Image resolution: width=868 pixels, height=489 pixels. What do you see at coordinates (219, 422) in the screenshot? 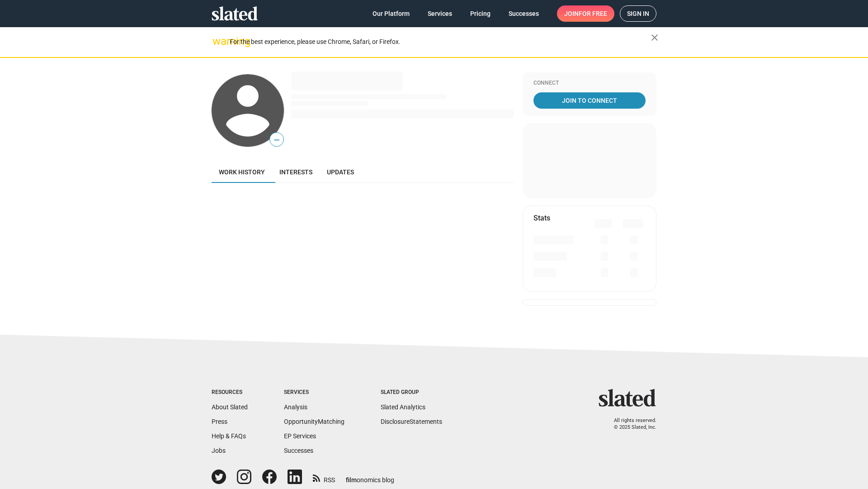
I see `a: Press` at bounding box center [219, 422].